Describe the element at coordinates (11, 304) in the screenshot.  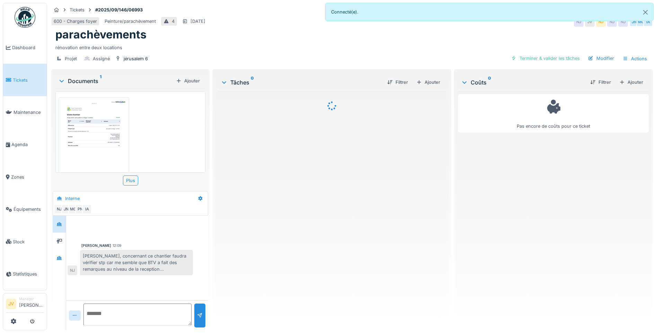
I see `li: JV` at that location.